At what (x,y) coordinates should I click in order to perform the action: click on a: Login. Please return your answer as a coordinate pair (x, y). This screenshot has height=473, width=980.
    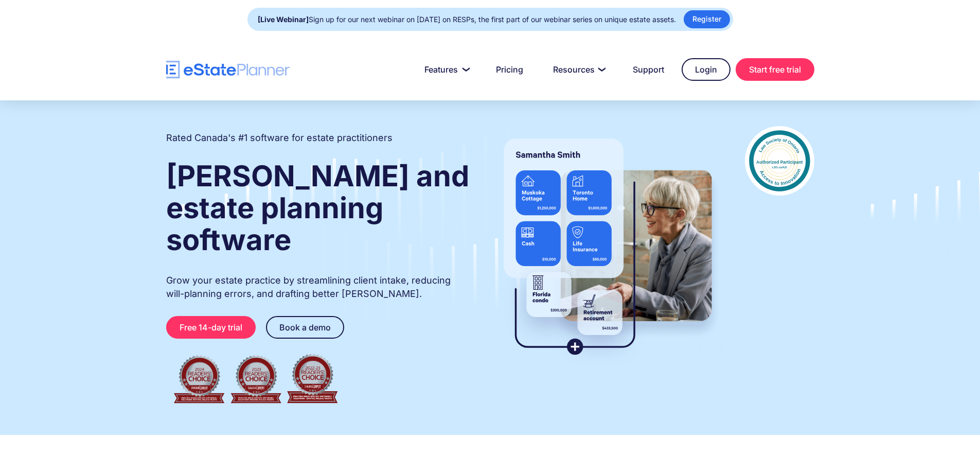
    Looking at the image, I should click on (706, 69).